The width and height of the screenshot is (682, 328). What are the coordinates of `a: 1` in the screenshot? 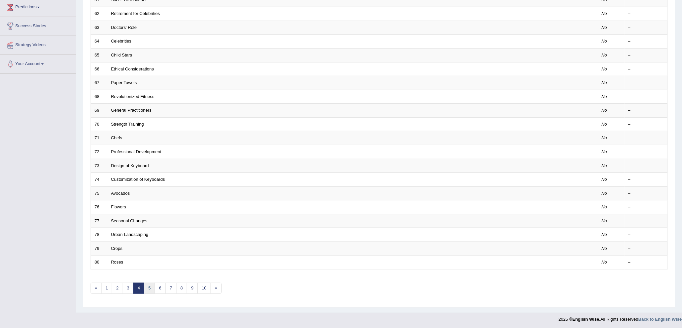 It's located at (107, 288).